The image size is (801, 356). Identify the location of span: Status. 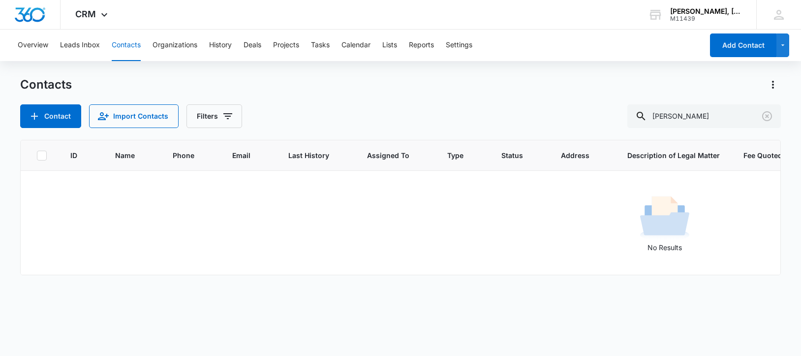
(512, 155).